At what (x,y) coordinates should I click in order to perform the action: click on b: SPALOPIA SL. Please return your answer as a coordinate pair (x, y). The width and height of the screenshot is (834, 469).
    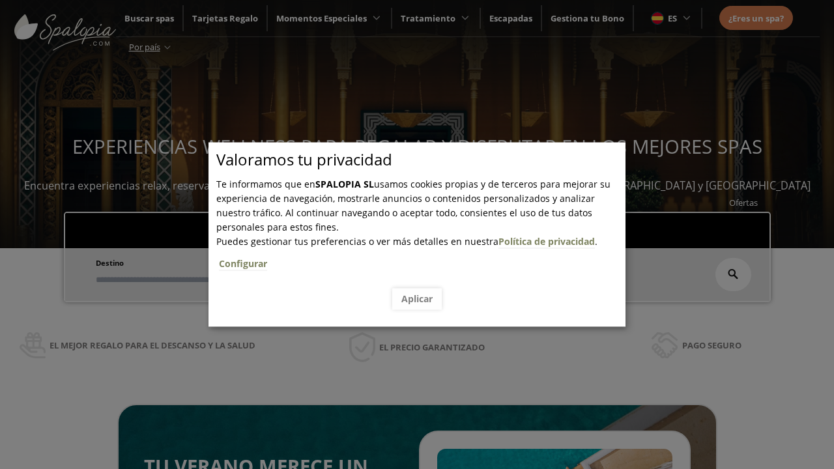
    Looking at the image, I should click on (345, 184).